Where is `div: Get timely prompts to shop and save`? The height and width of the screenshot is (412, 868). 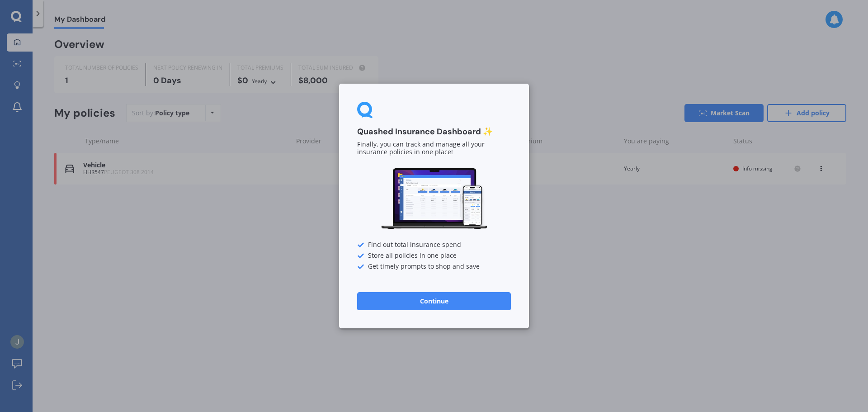 div: Get timely prompts to shop and save is located at coordinates (434, 267).